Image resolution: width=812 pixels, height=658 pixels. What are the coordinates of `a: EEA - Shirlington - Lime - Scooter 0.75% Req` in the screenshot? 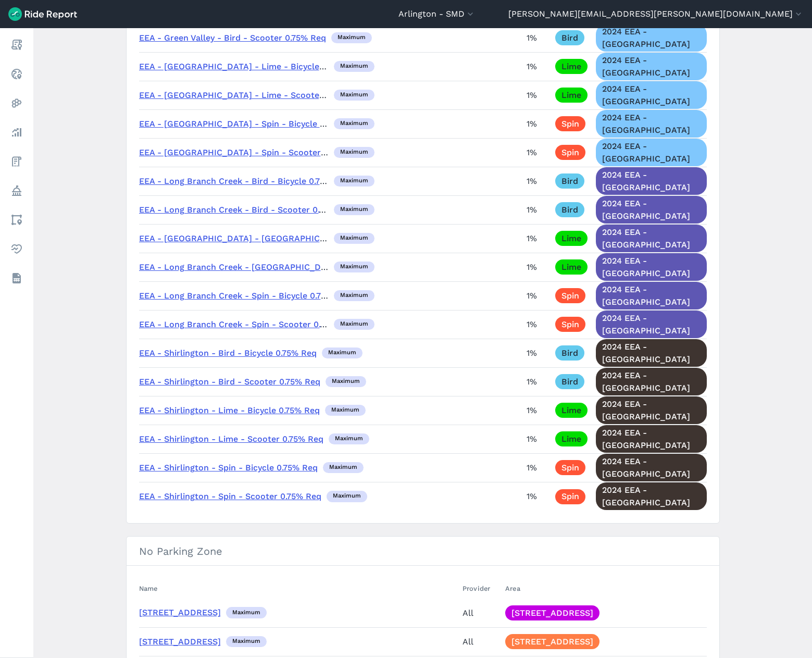 It's located at (232, 438).